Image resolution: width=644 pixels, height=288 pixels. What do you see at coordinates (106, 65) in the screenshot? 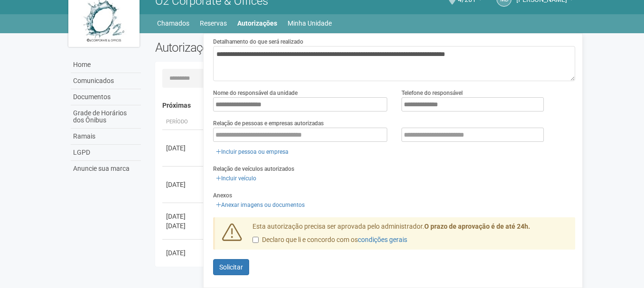
I see `a: Home` at bounding box center [106, 65].